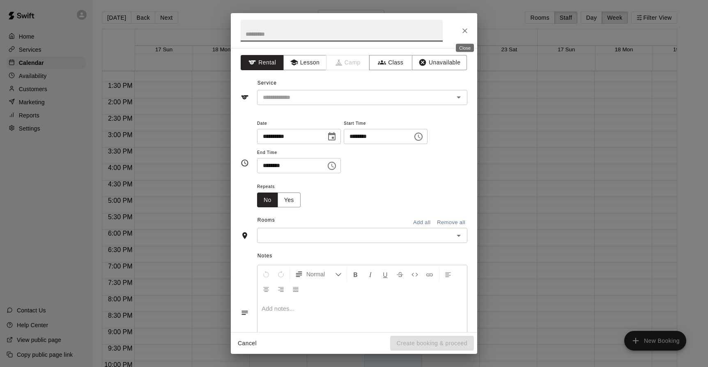  I want to click on button: Close, so click(465, 31).